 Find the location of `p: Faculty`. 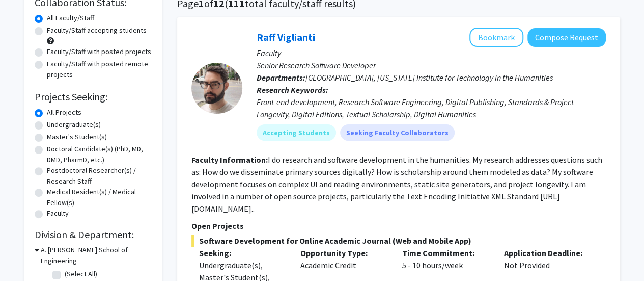

p: Faculty is located at coordinates (431, 53).